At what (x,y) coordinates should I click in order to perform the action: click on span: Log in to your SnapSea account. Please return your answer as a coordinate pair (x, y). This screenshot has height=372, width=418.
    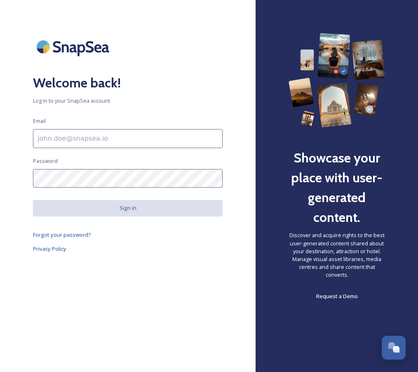
    Looking at the image, I should click on (128, 101).